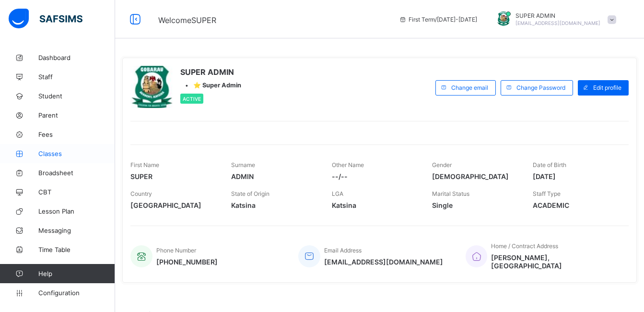 The image size is (644, 312). What do you see at coordinates (607, 87) in the screenshot?
I see `span: Edit profile` at bounding box center [607, 87].